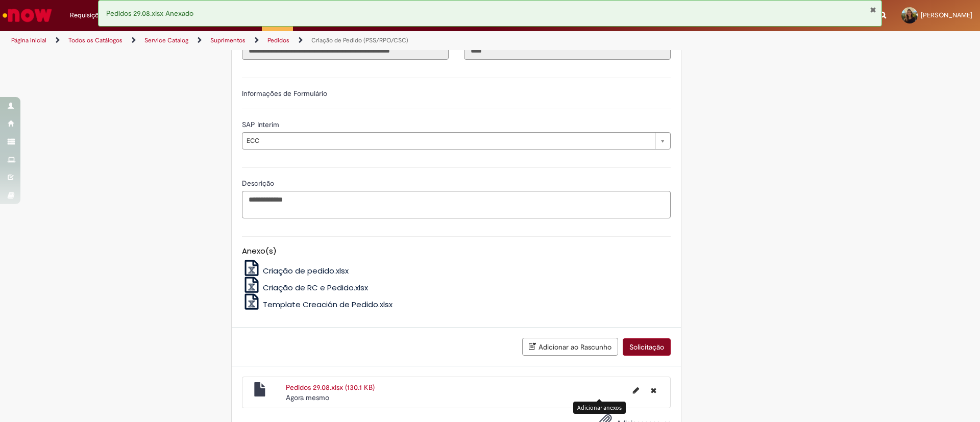 This screenshot has height=422, width=980. Describe the element at coordinates (279, 40) in the screenshot. I see `a: Pedidos` at that location.